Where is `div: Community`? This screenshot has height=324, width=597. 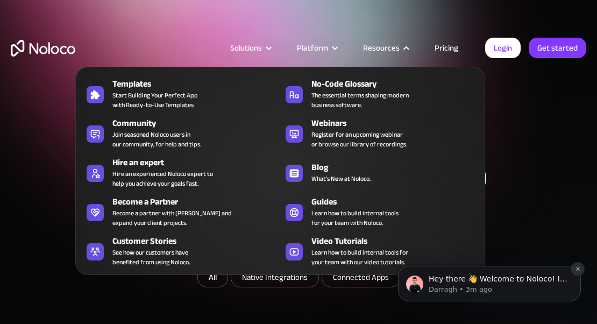 div: Community is located at coordinates (199, 123).